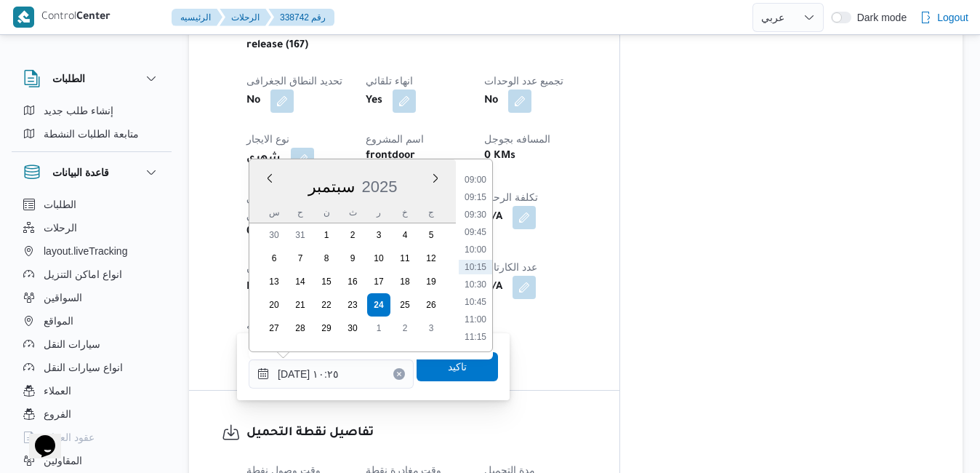 The image size is (980, 473). I want to click on div: ر, so click(378, 213).